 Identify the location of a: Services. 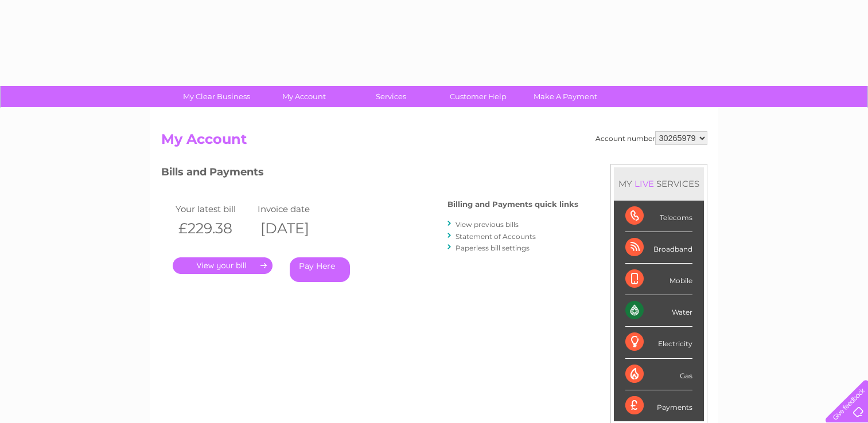
(390, 96).